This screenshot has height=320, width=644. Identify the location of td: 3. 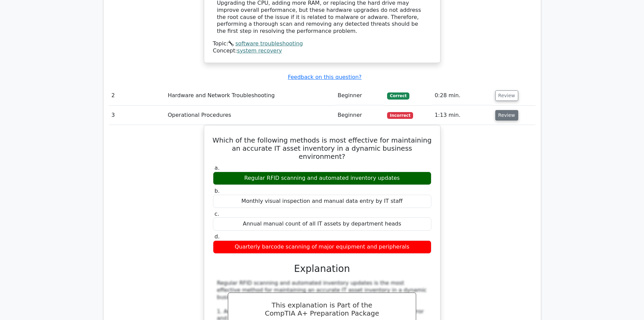
(137, 115).